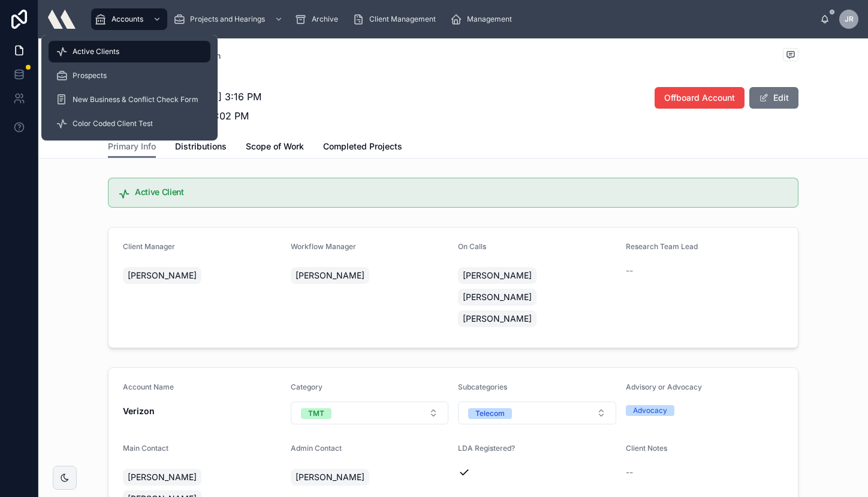 Image resolution: width=868 pixels, height=497 pixels. What do you see at coordinates (129, 51) in the screenshot?
I see `a: Active Clients` at bounding box center [129, 51].